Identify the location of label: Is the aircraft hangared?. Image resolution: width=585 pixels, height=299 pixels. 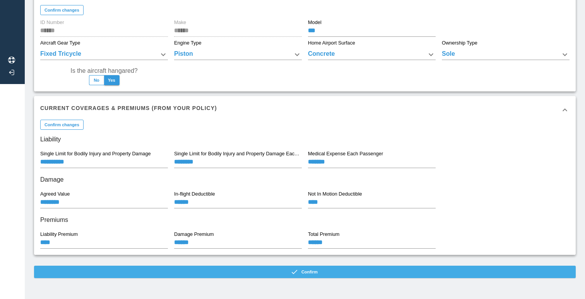
(104, 70).